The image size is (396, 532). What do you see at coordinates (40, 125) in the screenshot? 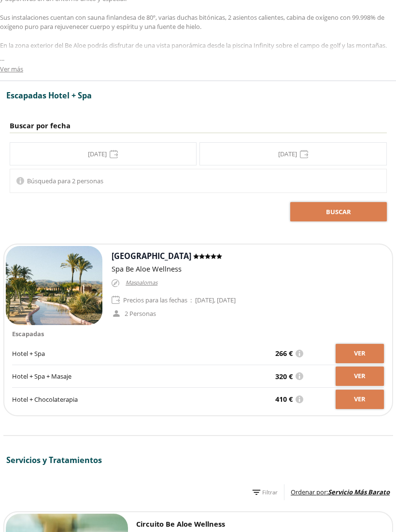
I see `span: Buscar por fecha` at bounding box center [40, 125].